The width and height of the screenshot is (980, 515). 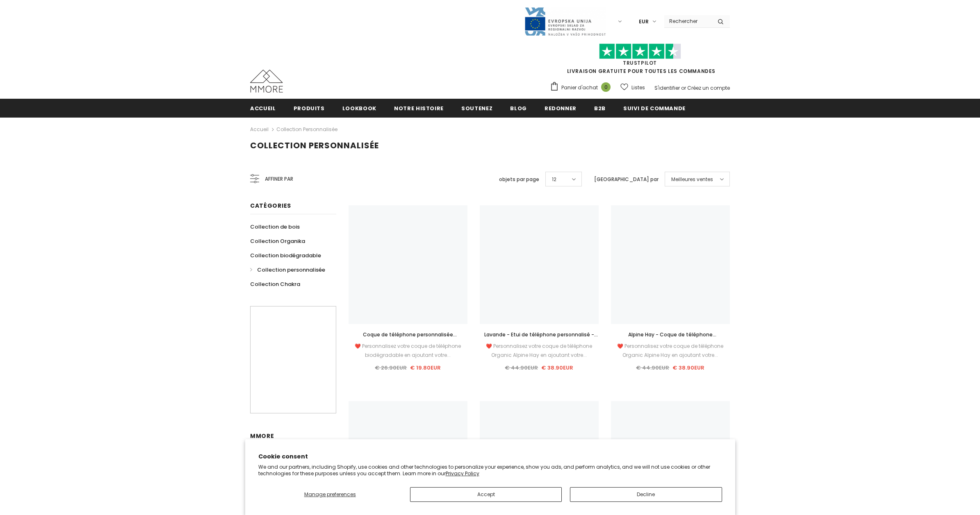 I want to click on span: Meilleures ventes, so click(x=692, y=180).